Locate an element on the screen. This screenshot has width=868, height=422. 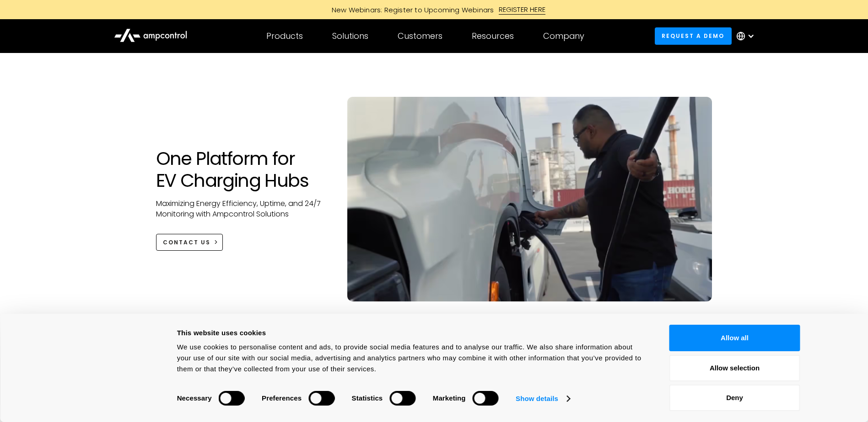
a: New Webinars: Register to Upcoming WebinarsREGISTER HERE is located at coordinates (434, 10).